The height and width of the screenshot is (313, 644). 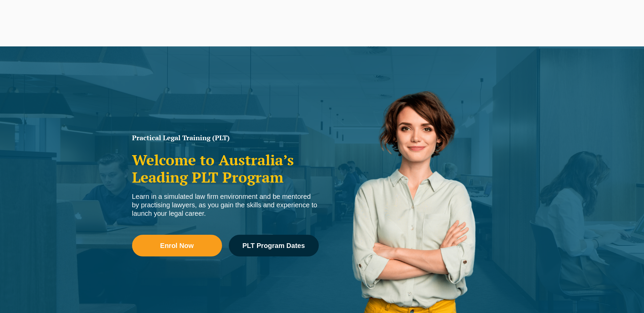 What do you see at coordinates (177, 246) in the screenshot?
I see `span: Enrol Now` at bounding box center [177, 246].